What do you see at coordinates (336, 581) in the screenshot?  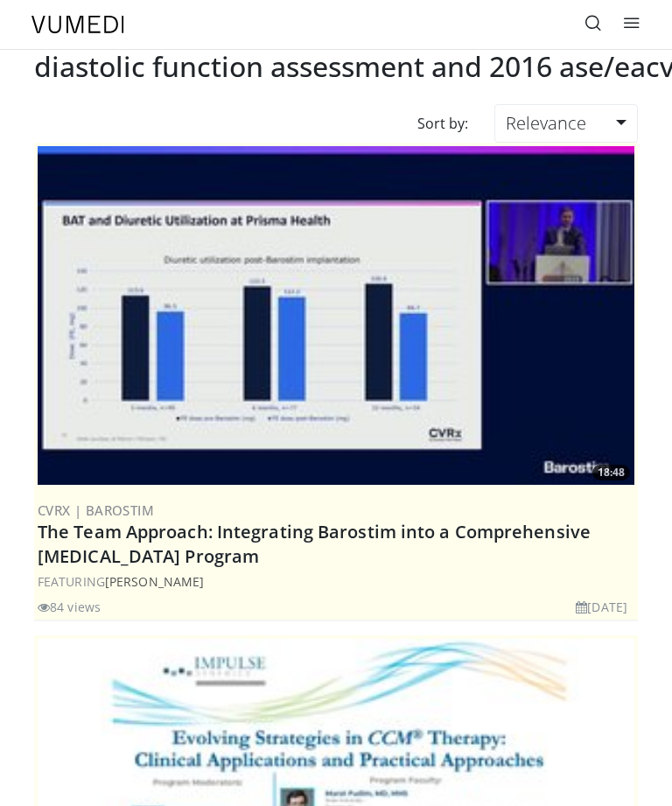 I see `div: FEATURING` at bounding box center [336, 581].